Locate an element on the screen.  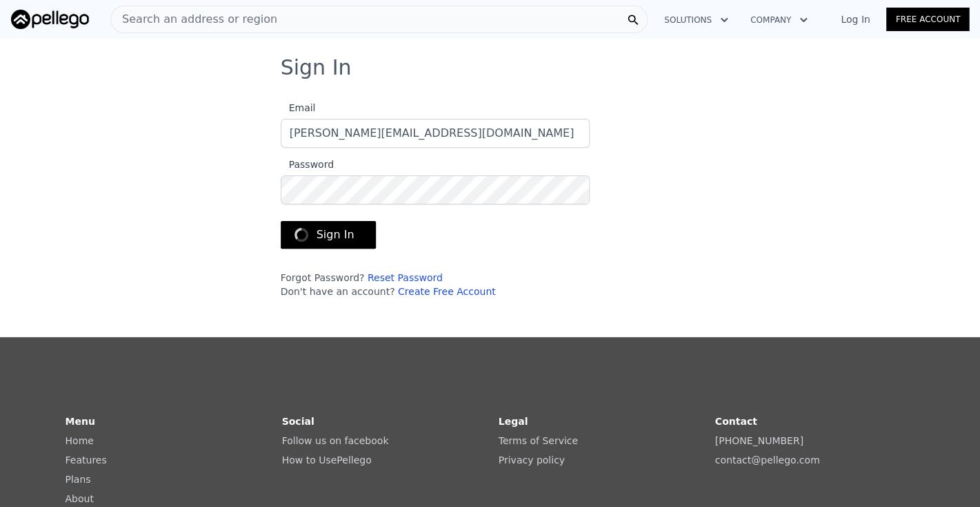
a: Log In is located at coordinates (856, 19).